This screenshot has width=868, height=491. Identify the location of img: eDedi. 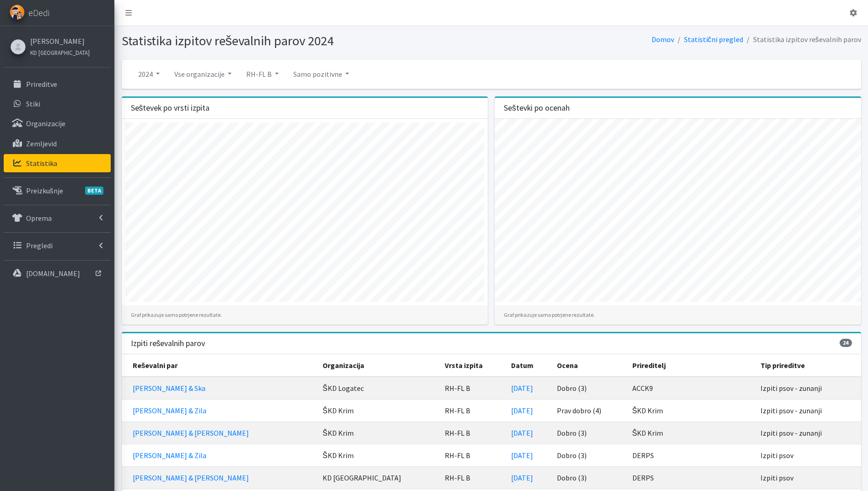
(17, 12).